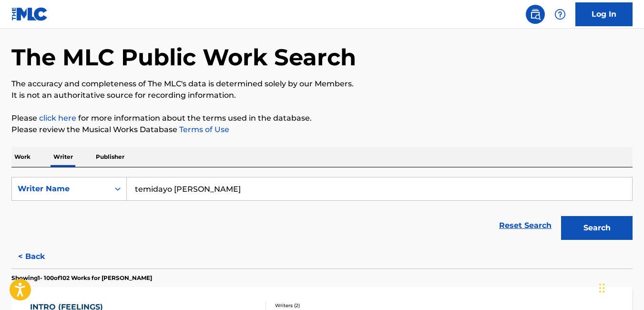  I want to click on p: Please review the Musical Works Database, so click(322, 129).